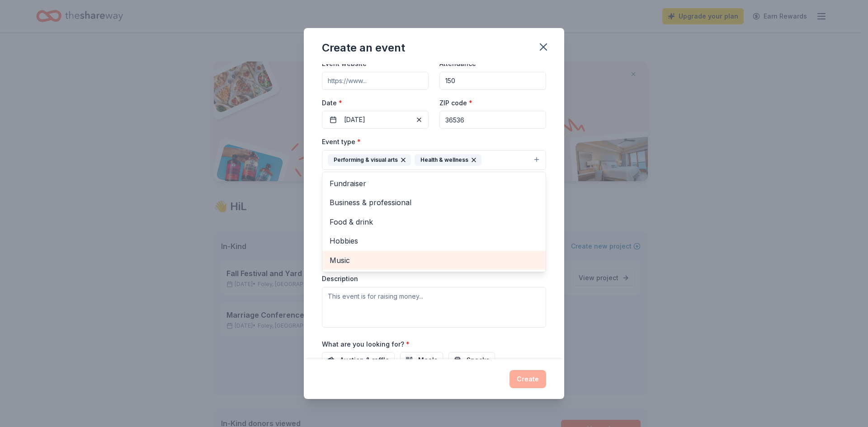 The height and width of the screenshot is (427, 868). What do you see at coordinates (369, 160) in the screenshot?
I see `div: Performing & visual arts` at bounding box center [369, 160].